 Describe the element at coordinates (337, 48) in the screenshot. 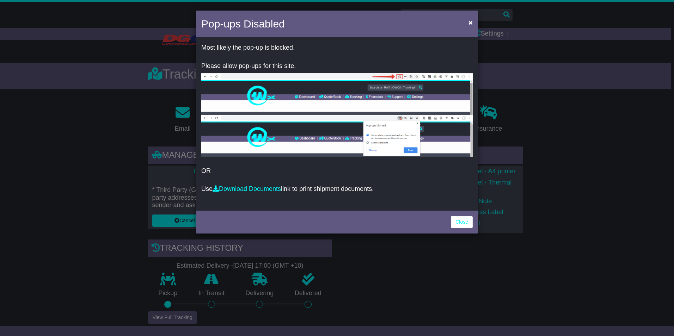

I see `p: Most likely the pop-up is blocked.` at that location.